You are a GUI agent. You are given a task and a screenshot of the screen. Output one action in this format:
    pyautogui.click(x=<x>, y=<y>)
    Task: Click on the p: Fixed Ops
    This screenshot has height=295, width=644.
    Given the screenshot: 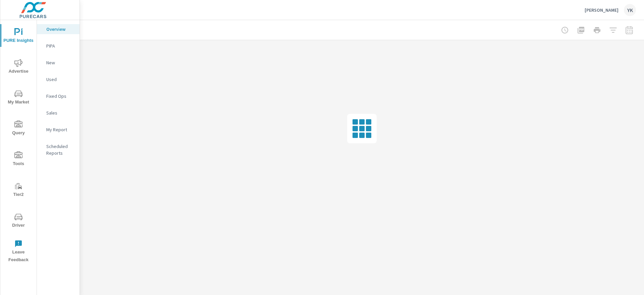 What is the action you would take?
    pyautogui.click(x=60, y=96)
    